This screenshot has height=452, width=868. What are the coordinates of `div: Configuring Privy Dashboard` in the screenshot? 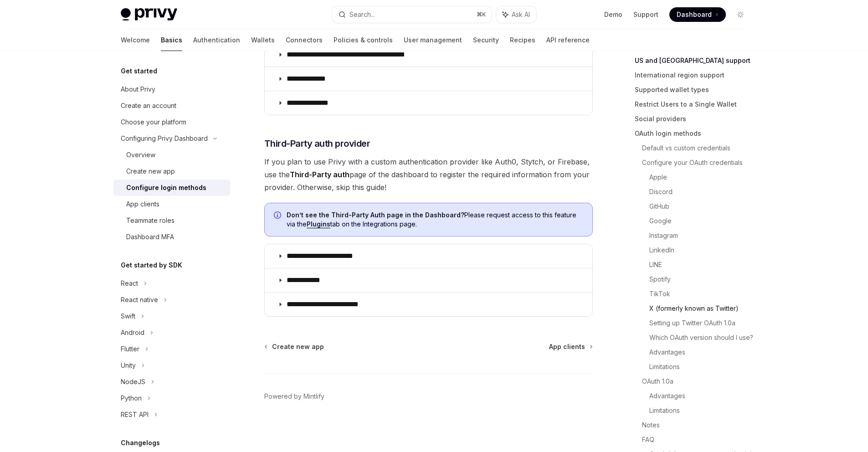 It's located at (164, 138).